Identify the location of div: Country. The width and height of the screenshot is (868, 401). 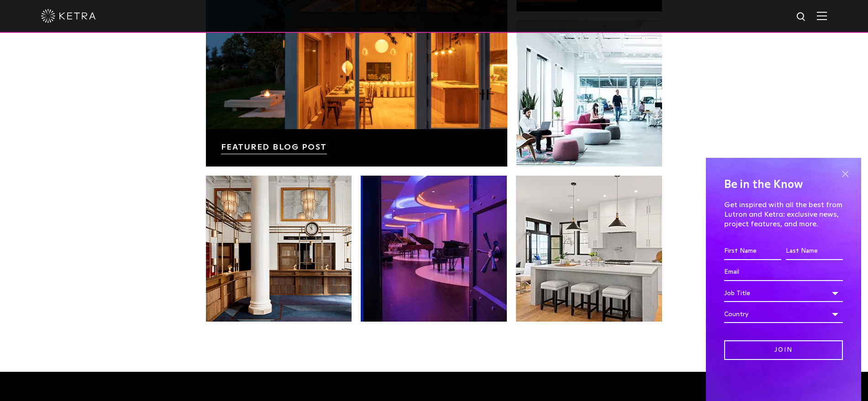
(784, 314).